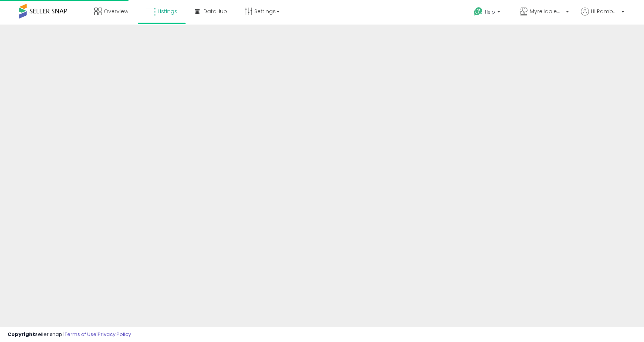 This screenshot has height=342, width=644. I want to click on i: Get Help, so click(478, 11).